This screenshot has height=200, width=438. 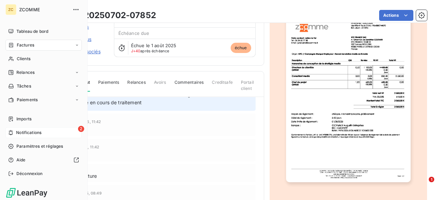 What do you see at coordinates (396, 15) in the screenshot?
I see `button: Actions` at bounding box center [396, 15].